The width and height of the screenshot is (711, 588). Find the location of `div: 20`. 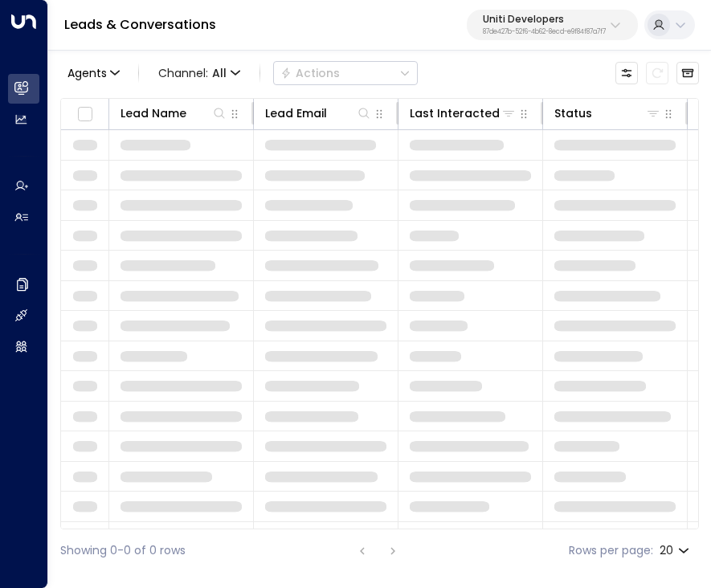

div: 20 is located at coordinates (675, 550).